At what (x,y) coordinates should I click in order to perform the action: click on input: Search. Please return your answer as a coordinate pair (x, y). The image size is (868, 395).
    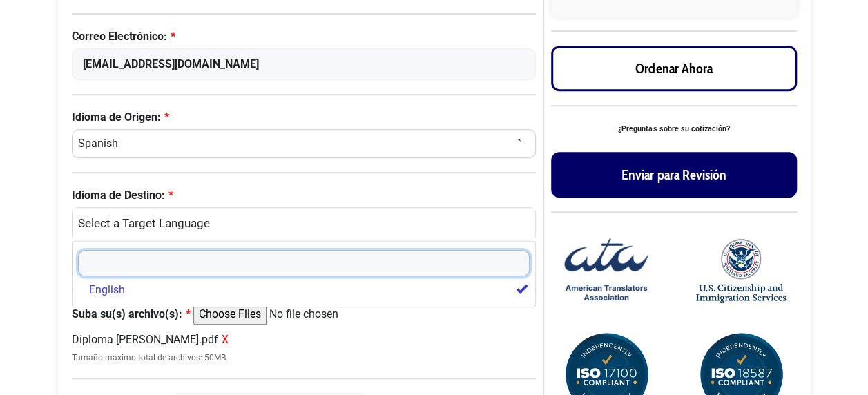
    Looking at the image, I should click on (304, 263).